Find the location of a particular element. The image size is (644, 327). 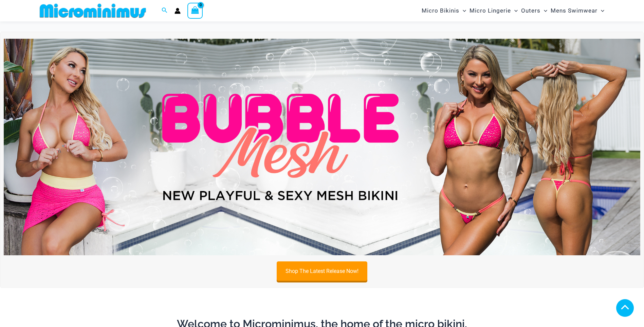

a: OutersMenu ToggleMenu Toggle is located at coordinates (534, 10).